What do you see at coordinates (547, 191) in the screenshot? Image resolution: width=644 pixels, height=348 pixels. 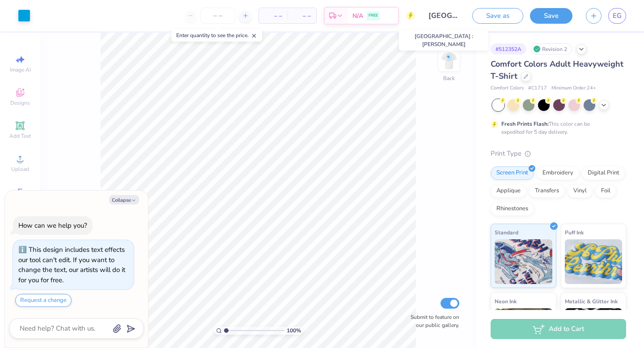 I see `div: Transfers` at bounding box center [547, 191].